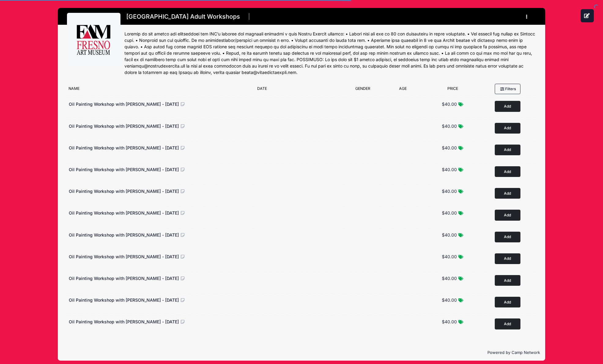 This screenshot has width=603, height=364. What do you see at coordinates (508, 89) in the screenshot?
I see `button: Filters` at bounding box center [508, 89].